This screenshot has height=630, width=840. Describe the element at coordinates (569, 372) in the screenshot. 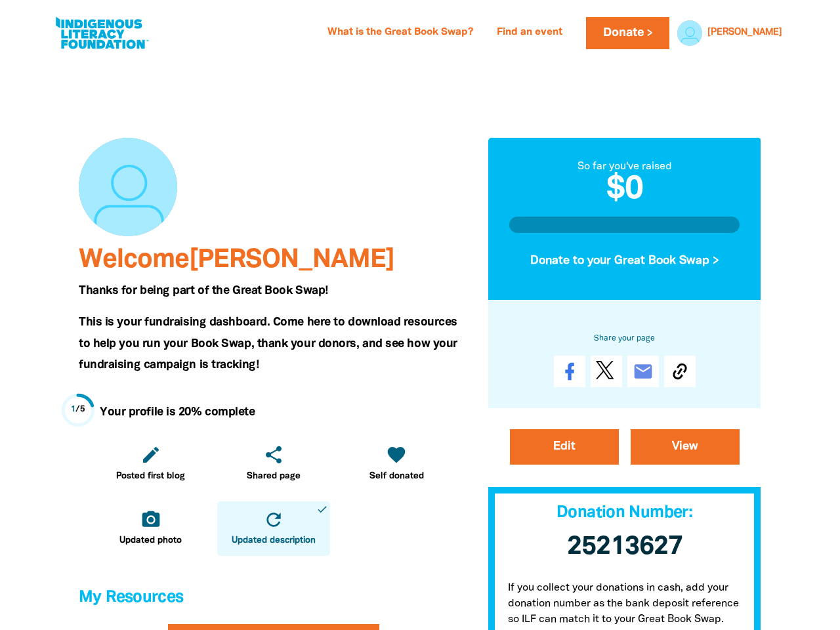

I see `a: Share` at that location.